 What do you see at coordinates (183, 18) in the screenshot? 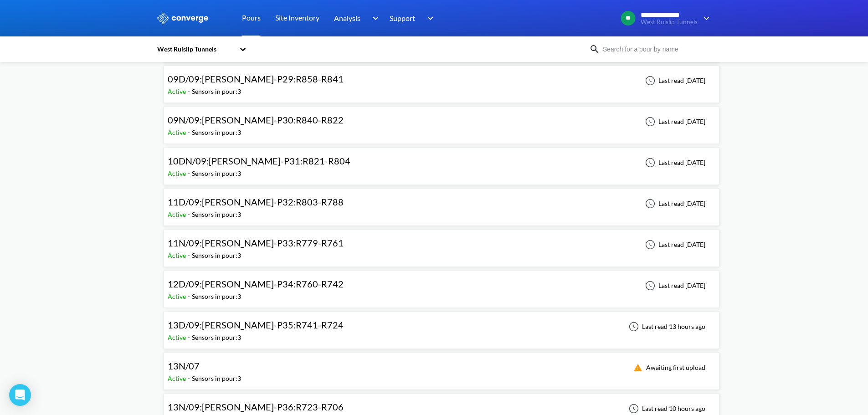
I see `img: logo_ewhite.svg` at bounding box center [183, 18].